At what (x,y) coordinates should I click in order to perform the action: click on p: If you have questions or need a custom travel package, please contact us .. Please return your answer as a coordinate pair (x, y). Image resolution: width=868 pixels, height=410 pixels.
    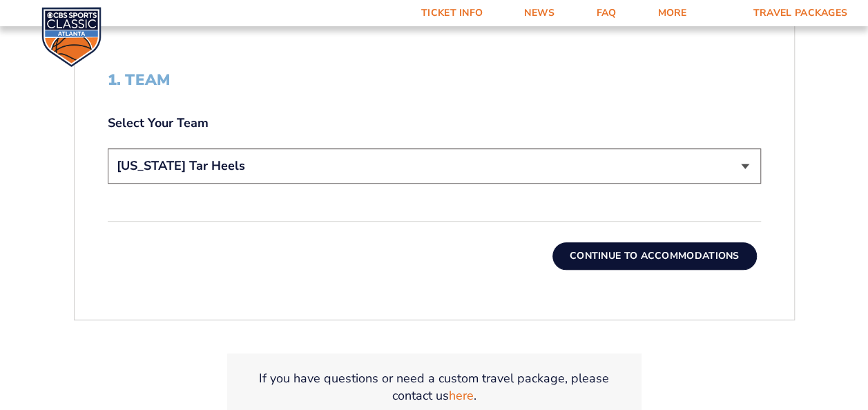
    Looking at the image, I should click on (435, 388).